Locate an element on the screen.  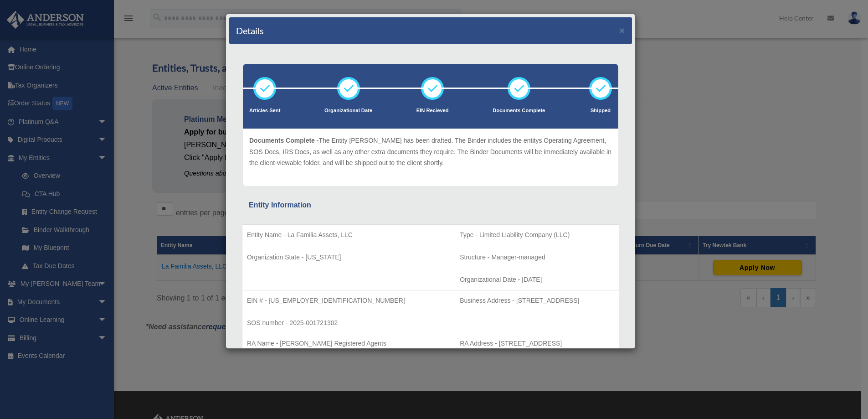
p: Structure - Manager-managed is located at coordinates (537, 257).